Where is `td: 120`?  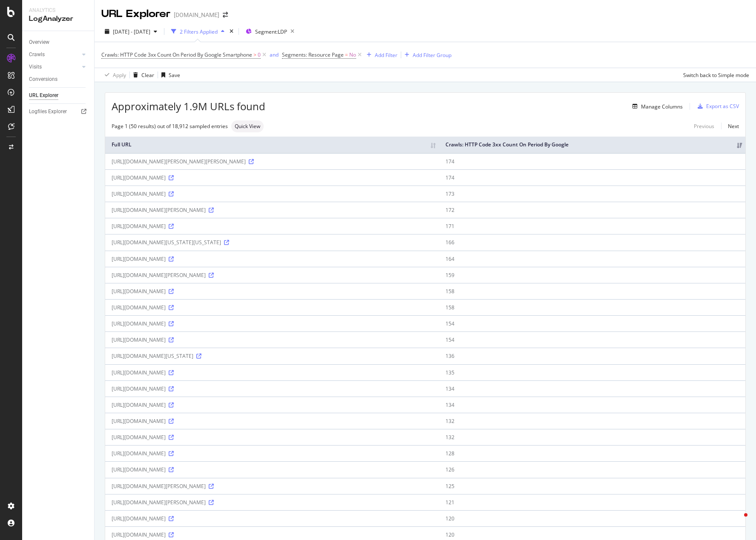 td: 120 is located at coordinates (592, 519).